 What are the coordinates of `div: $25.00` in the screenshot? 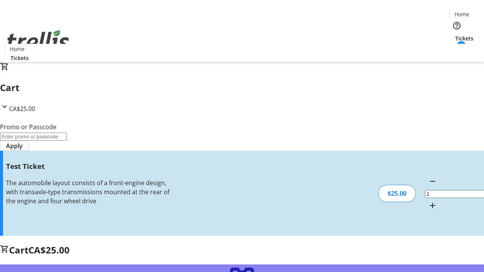 It's located at (397, 193).